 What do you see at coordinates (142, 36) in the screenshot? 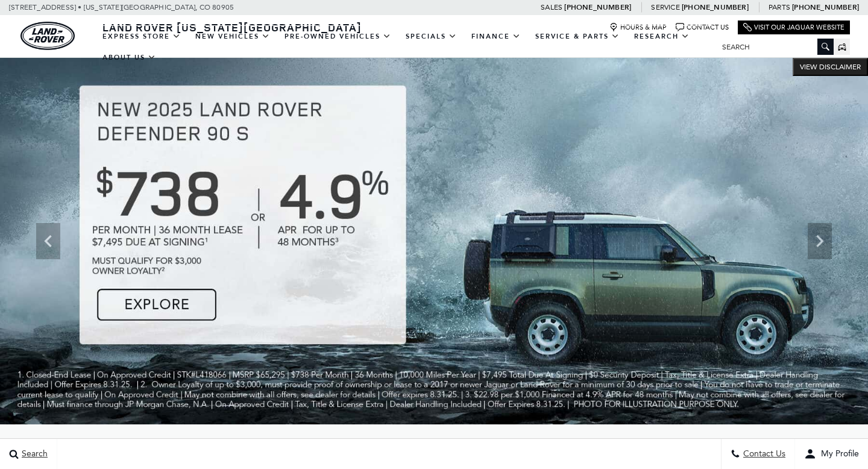
I see `a: EXPRESS STORE` at bounding box center [142, 36].